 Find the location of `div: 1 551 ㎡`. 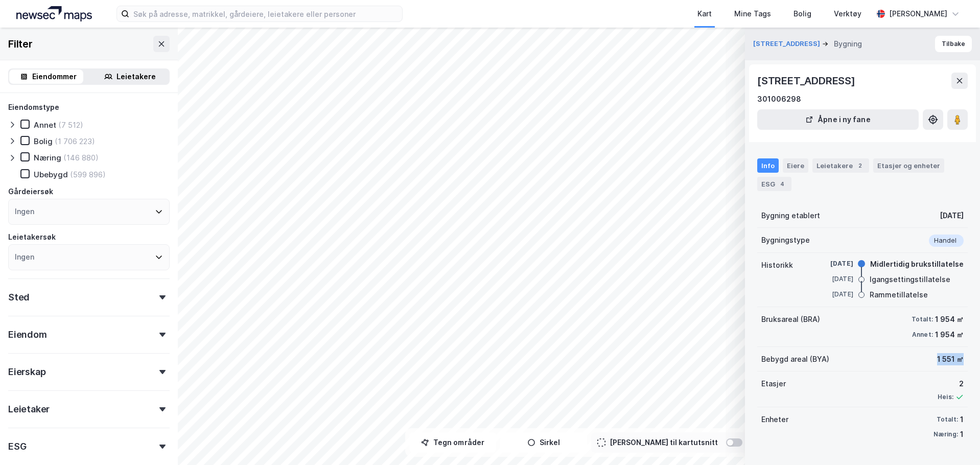

div: 1 551 ㎡ is located at coordinates (951, 359).